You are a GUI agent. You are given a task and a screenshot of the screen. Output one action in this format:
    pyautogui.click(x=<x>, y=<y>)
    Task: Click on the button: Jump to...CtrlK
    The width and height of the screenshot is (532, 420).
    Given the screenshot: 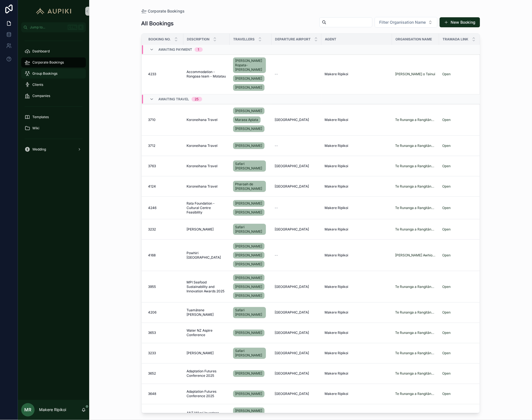 What is the action you would take?
    pyautogui.click(x=54, y=27)
    